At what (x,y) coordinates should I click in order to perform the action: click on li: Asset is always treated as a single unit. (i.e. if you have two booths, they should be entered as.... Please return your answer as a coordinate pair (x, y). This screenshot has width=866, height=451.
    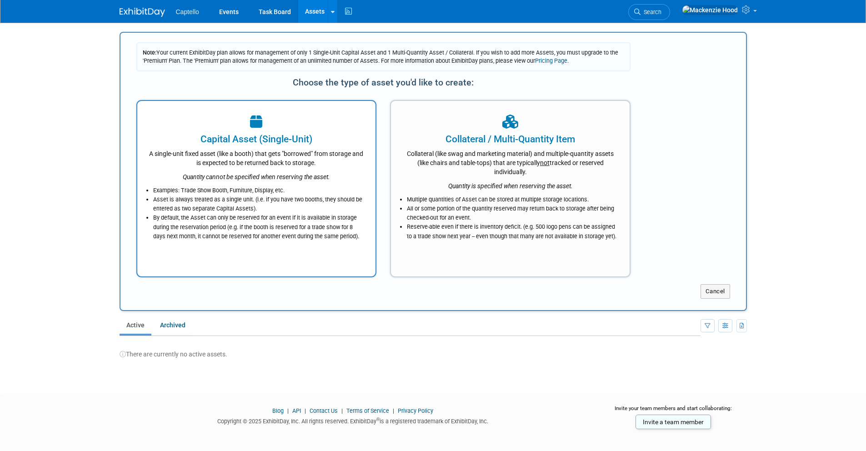
    Looking at the image, I should click on (259, 204).